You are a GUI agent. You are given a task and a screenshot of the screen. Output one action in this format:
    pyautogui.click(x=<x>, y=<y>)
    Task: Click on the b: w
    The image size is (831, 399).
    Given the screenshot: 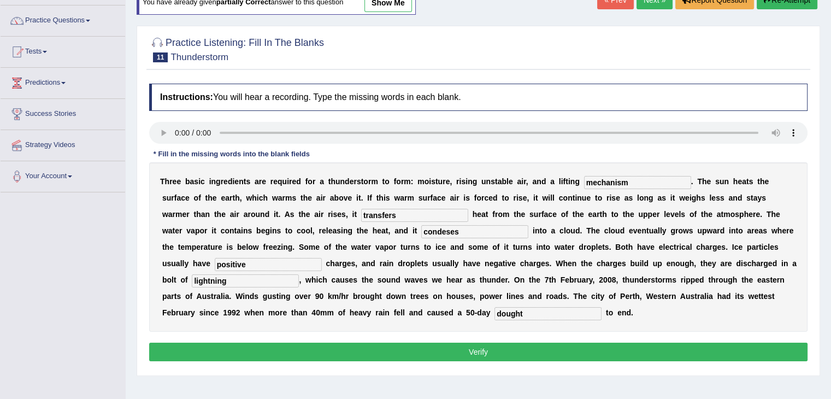 What is the action you would take?
    pyautogui.click(x=682, y=198)
    